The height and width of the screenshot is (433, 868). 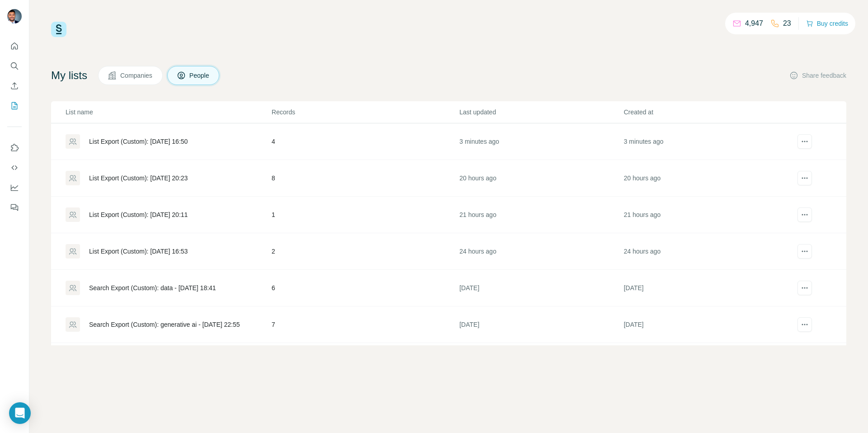 What do you see at coordinates (59, 30) in the screenshot?
I see `img: Surfe Logo` at bounding box center [59, 30].